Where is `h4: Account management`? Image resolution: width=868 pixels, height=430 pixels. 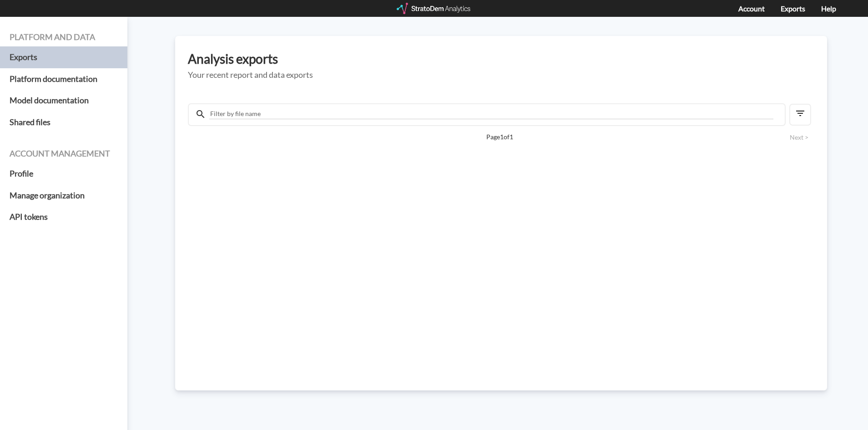 h4: Account management is located at coordinates (64, 153).